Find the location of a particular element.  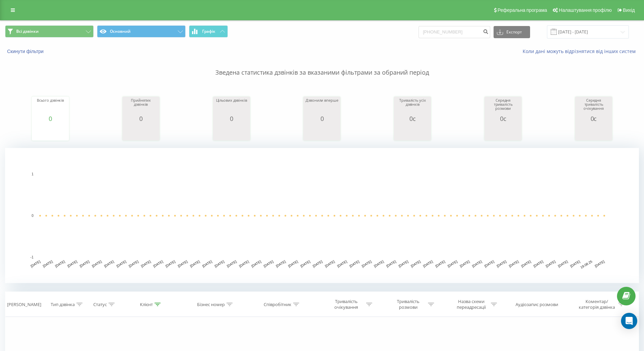

div: Тип дзвінка is located at coordinates (62, 304).